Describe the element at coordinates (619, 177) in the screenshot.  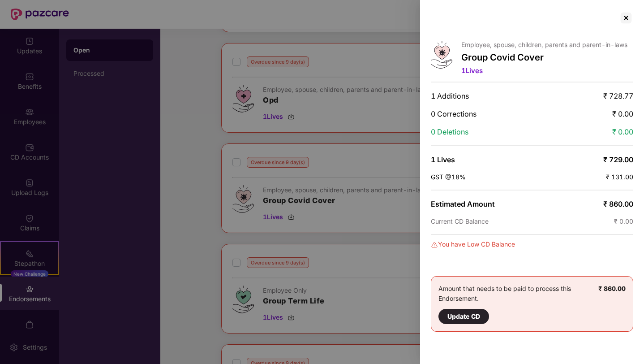
I see `span: ₹ 131.00` at that location.